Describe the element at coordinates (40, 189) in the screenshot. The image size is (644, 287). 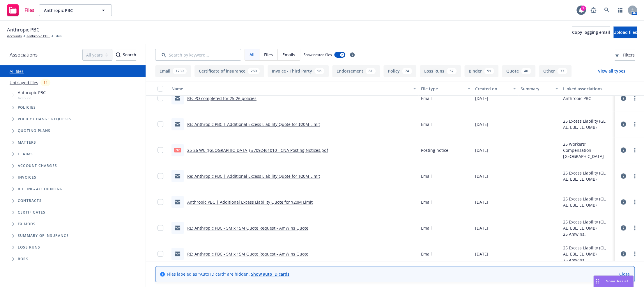
I see `span: Billing/Accounting` at that location.